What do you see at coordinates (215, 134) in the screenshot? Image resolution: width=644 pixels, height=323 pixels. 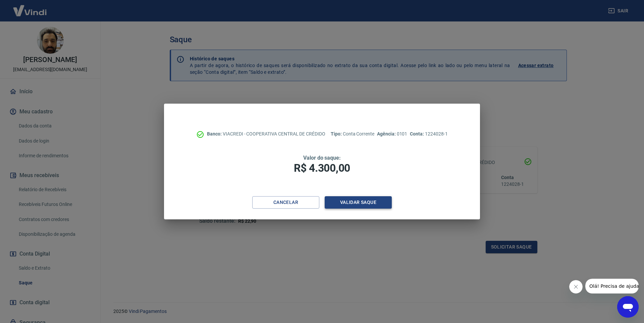 I see `span: Banco:` at bounding box center [215, 134].